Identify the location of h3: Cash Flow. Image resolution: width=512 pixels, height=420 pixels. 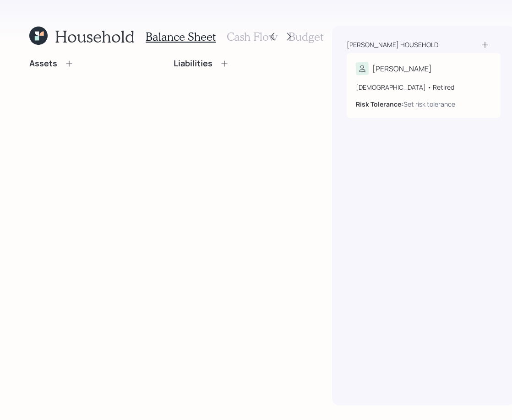
(252, 37).